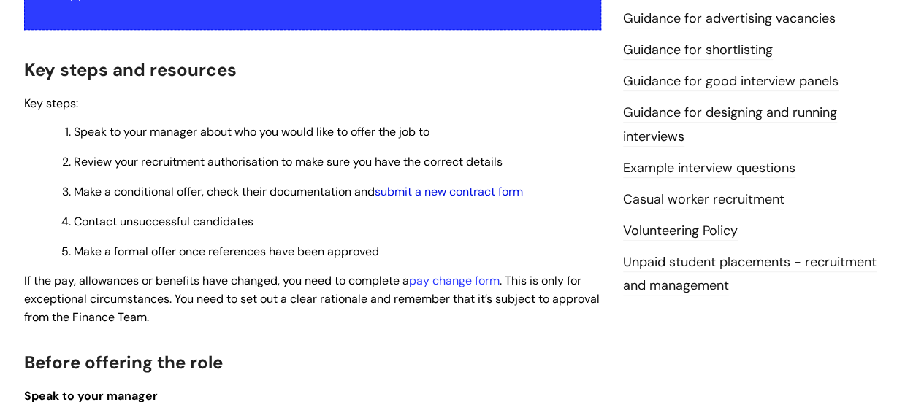 Image resolution: width=924 pixels, height=402 pixels. What do you see at coordinates (709, 169) in the screenshot?
I see `a: Example interview questions` at bounding box center [709, 169].